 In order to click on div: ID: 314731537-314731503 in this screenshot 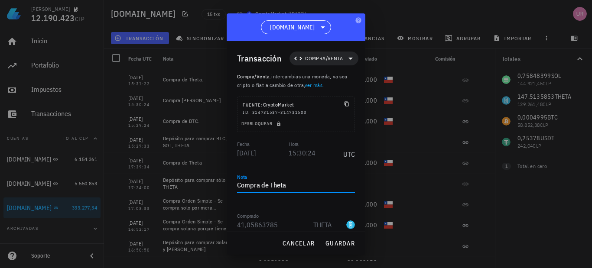, I will do `click(296, 113)`.